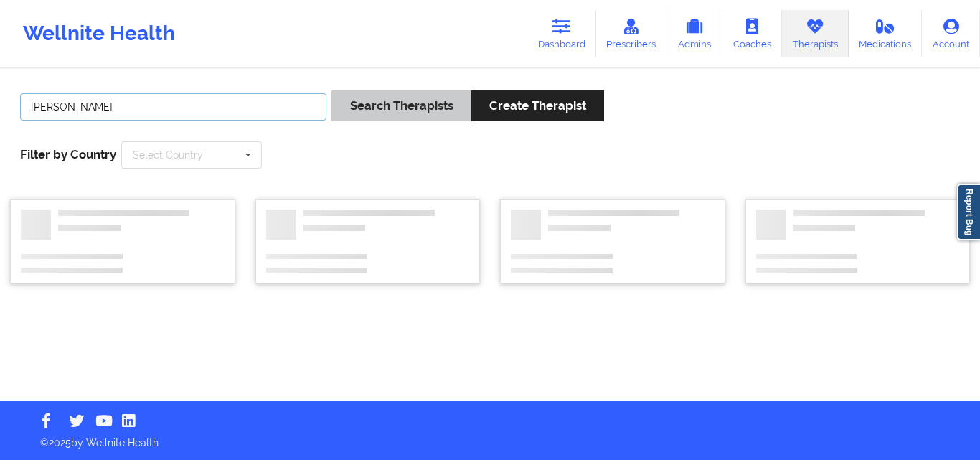 The width and height of the screenshot is (980, 460). Describe the element at coordinates (969, 212) in the screenshot. I see `a: Report Bug` at that location.